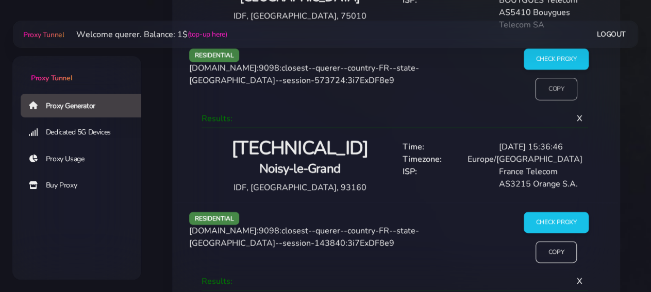  I want to click on div: AS3215 Orange S.A., so click(540, 184).